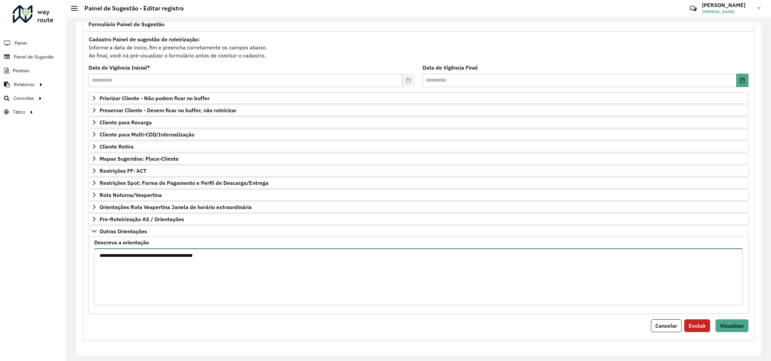 This screenshot has width=771, height=361. I want to click on div: Outras Orientações, so click(419, 276).